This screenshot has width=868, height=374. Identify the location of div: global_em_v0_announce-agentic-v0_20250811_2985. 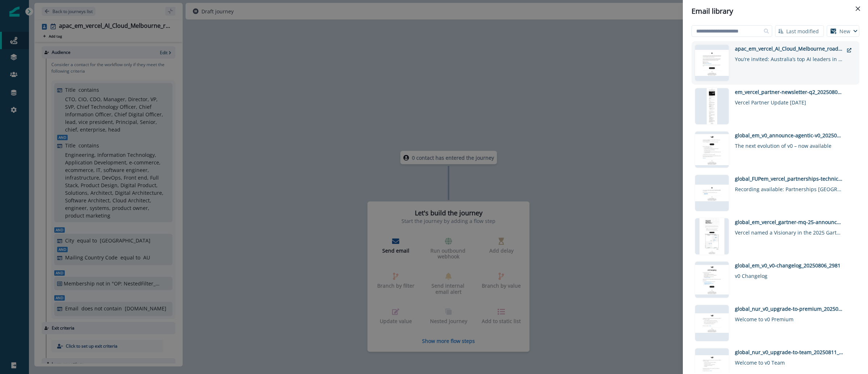
(789, 135).